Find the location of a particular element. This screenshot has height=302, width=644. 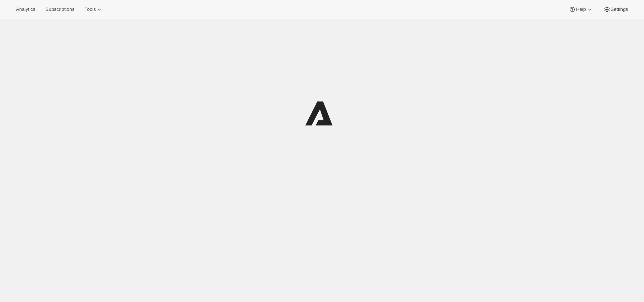

button: Help is located at coordinates (581, 9).